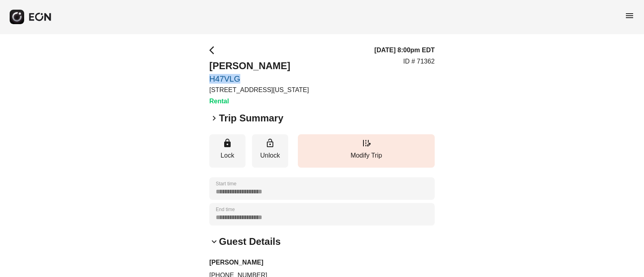  Describe the element at coordinates (228, 143) in the screenshot. I see `span: lock` at that location.